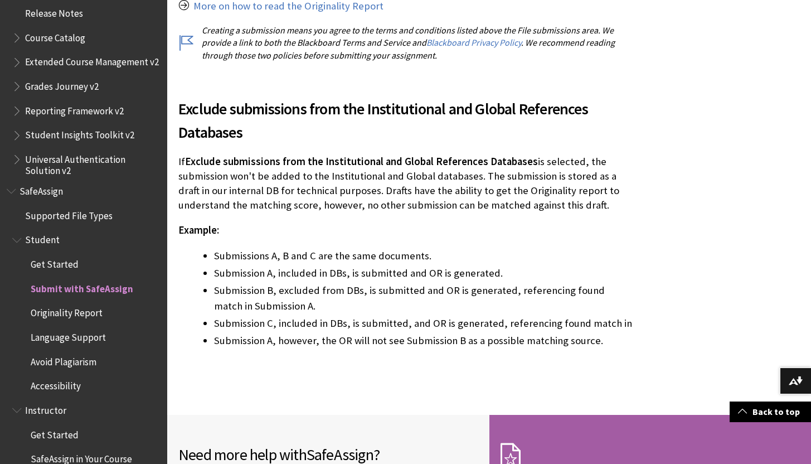 The height and width of the screenshot is (464, 811). Describe the element at coordinates (55, 36) in the screenshot. I see `span: Course Catalog` at that location.